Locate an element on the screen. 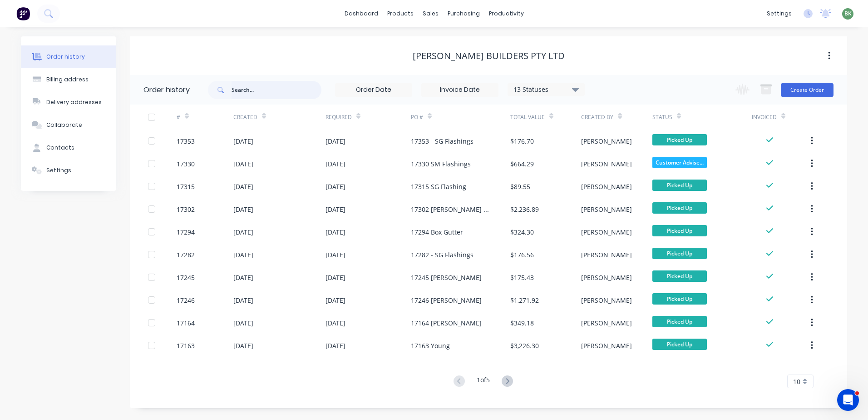  div: 17246 is located at coordinates (186, 300).